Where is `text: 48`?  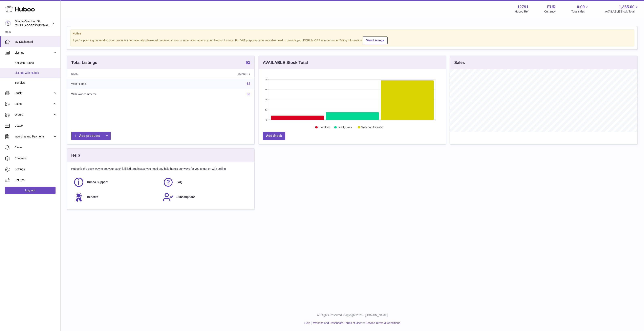
text: 48 is located at coordinates (266, 80).